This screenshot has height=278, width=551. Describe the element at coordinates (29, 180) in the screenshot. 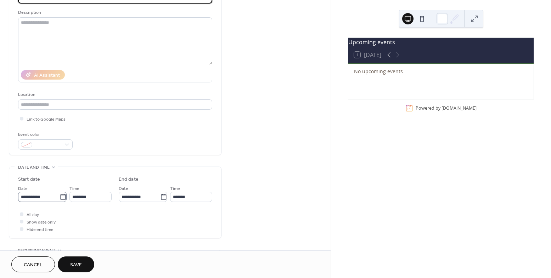

I see `div: Start date` at that location.